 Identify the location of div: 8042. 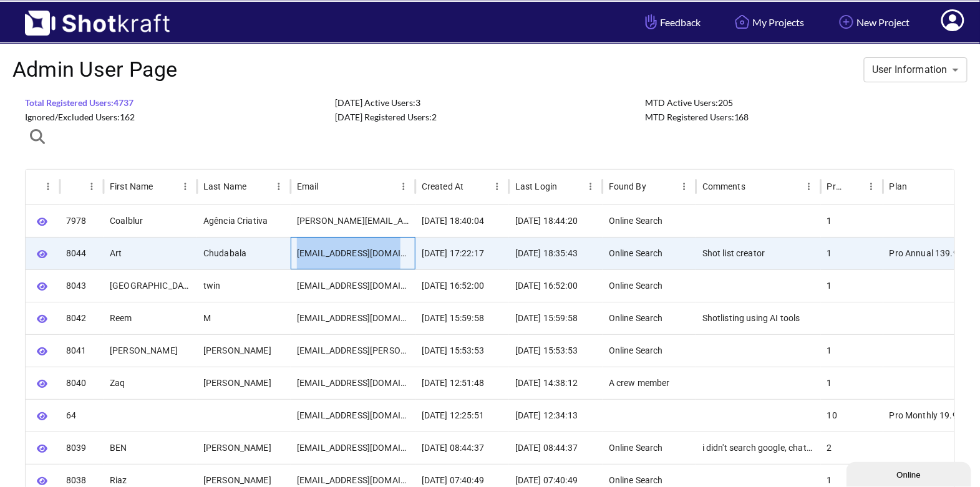
(81, 319).